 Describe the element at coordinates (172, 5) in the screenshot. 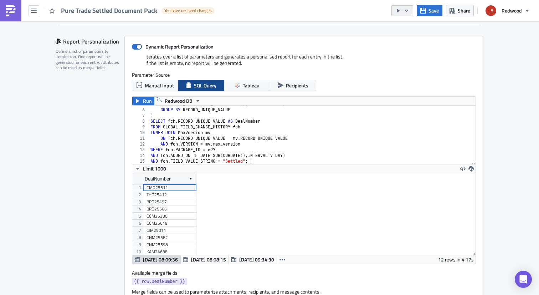

I see `p: Hi,` at that location.